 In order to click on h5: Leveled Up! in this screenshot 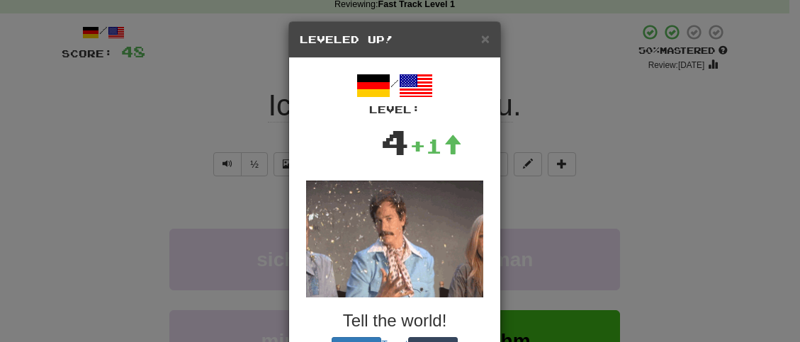, I will do `click(395, 40)`.